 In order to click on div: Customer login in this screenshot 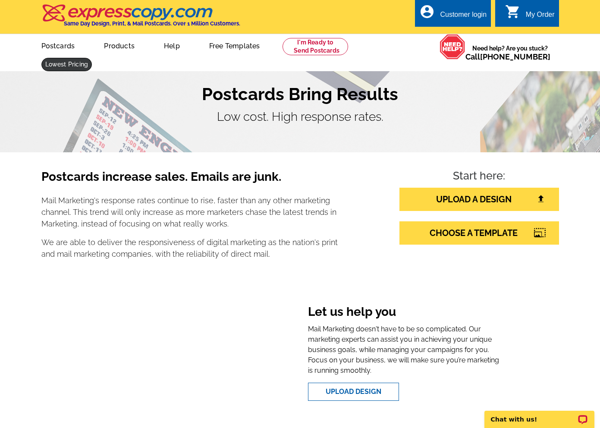, I will do `click(463, 17)`.